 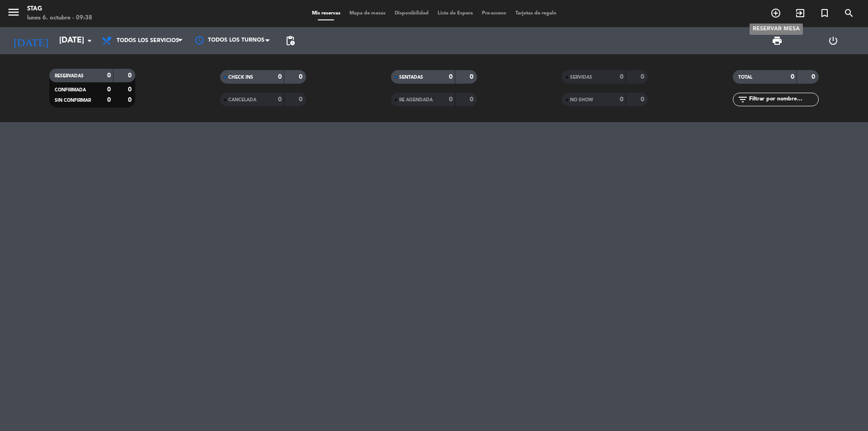 I want to click on span: SENTADAS, so click(x=411, y=78).